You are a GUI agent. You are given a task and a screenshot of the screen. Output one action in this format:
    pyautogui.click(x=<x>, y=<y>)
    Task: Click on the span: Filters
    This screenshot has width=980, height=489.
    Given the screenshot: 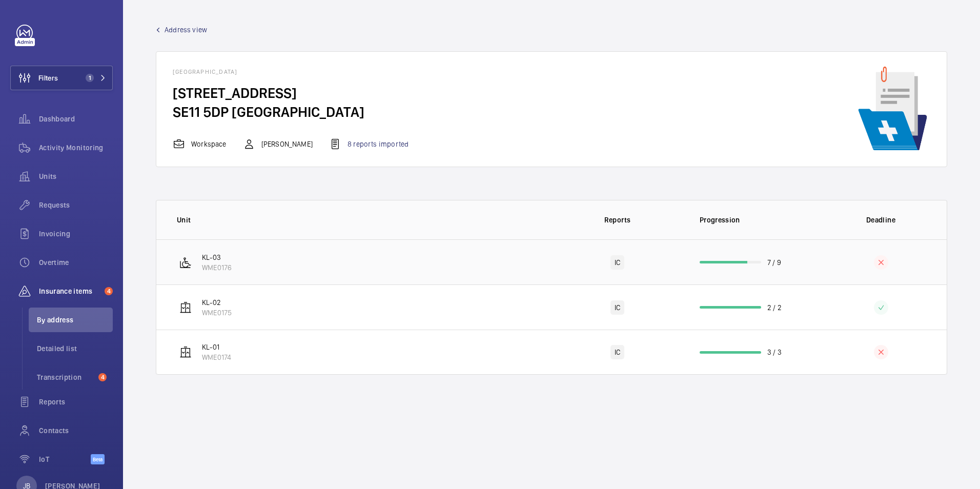 What is the action you would take?
    pyautogui.click(x=48, y=78)
    